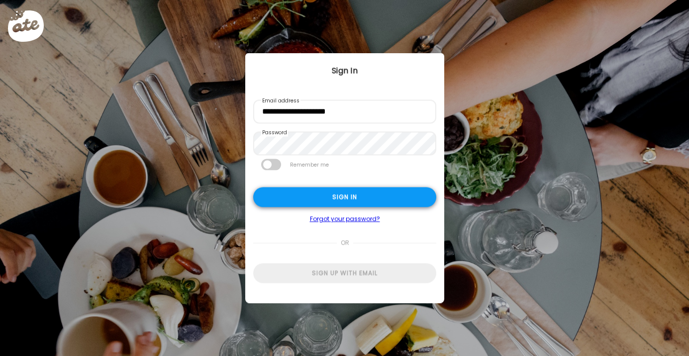 The height and width of the screenshot is (356, 689). What do you see at coordinates (275, 133) in the screenshot?
I see `label: Password` at bounding box center [275, 133].